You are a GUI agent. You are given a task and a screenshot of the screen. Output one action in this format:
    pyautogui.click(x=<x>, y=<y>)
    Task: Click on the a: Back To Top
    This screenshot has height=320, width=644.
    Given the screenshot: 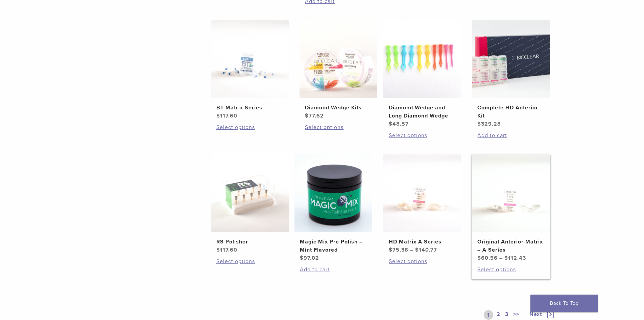 What is the action you would take?
    pyautogui.click(x=565, y=303)
    